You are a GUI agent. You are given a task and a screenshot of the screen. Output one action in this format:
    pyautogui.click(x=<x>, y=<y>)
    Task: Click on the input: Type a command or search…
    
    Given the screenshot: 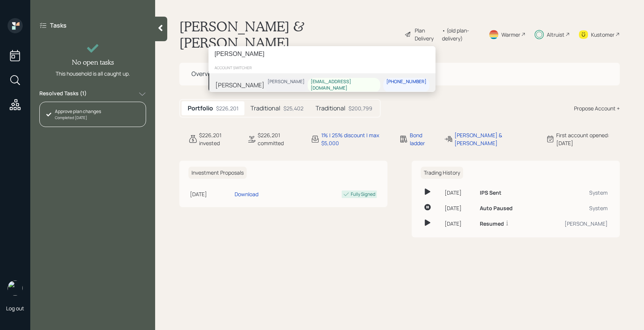 What is the action you would take?
    pyautogui.click(x=322, y=54)
    